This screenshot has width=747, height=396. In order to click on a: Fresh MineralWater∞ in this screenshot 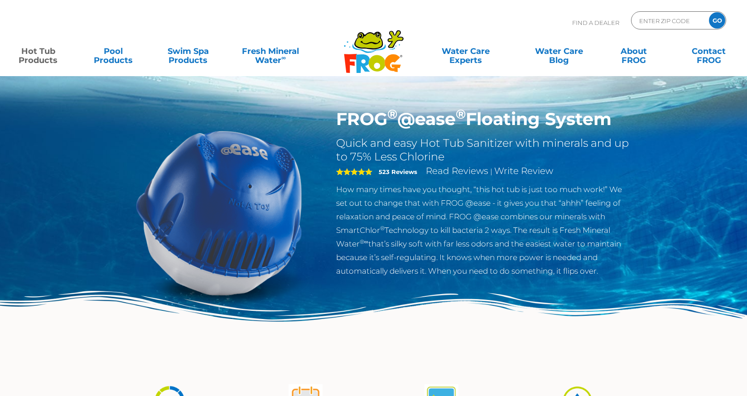, I will do `click(270, 51)`.